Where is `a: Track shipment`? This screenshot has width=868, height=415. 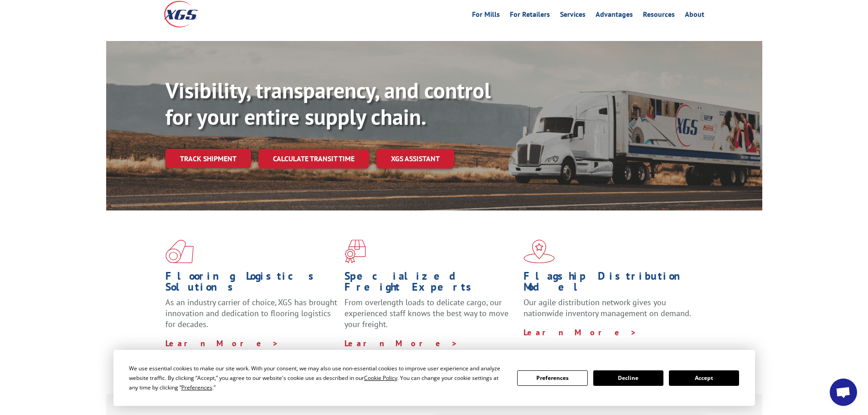
a: Track shipment is located at coordinates (208, 159).